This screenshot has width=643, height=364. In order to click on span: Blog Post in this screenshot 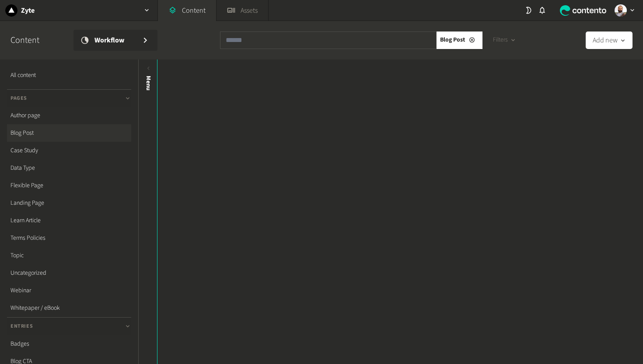, I will do `click(452, 39)`.